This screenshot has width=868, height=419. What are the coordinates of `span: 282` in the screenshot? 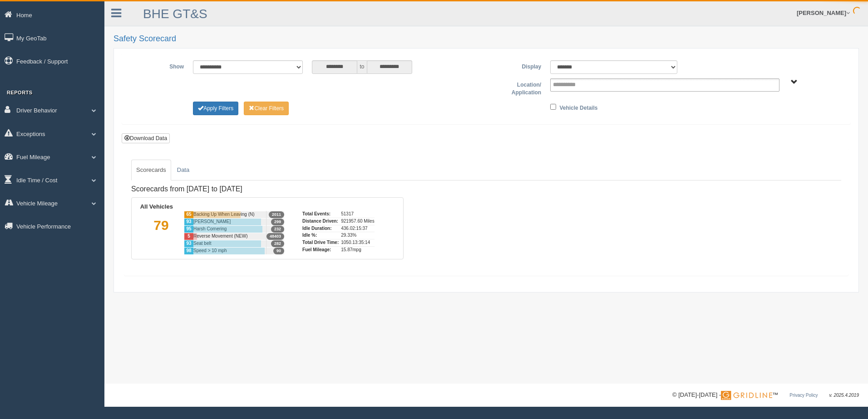 It's located at (277, 243).